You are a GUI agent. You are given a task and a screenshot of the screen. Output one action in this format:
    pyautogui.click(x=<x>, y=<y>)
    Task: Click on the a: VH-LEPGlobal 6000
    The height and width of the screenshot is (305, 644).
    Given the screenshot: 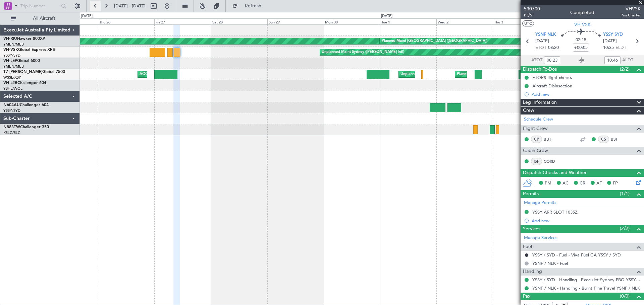 What is the action you would take?
    pyautogui.click(x=21, y=61)
    